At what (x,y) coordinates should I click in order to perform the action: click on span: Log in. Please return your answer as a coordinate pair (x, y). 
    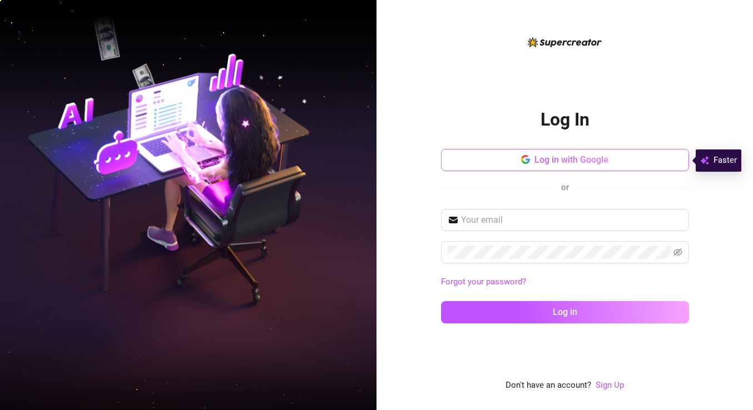
    Looking at the image, I should click on (565, 312).